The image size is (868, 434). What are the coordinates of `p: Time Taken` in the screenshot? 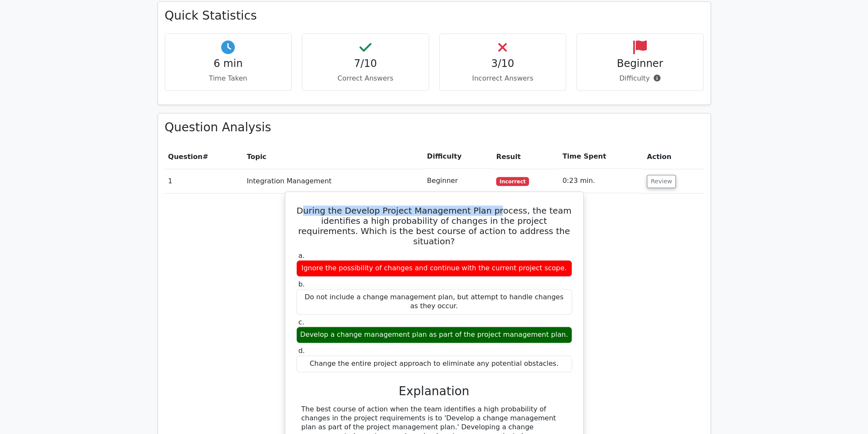 It's located at (228, 78).